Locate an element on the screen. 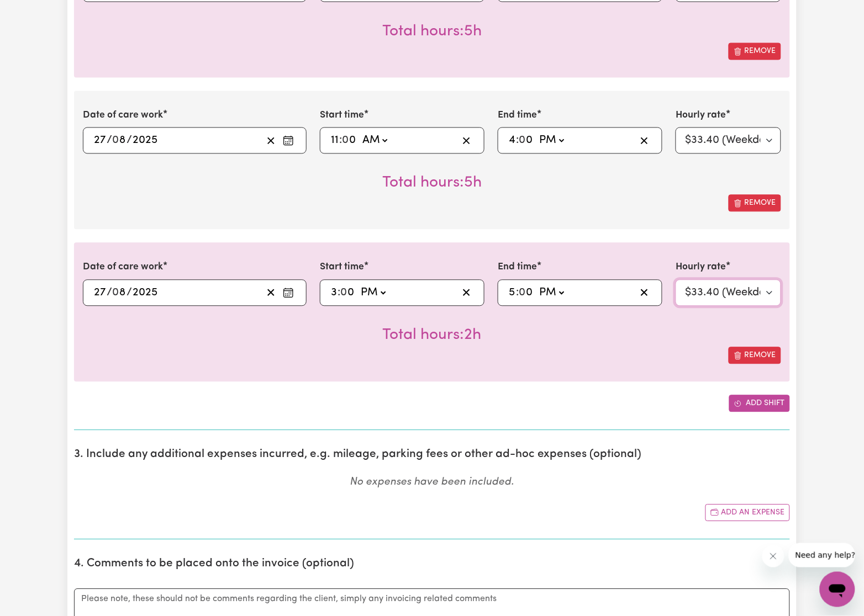 The width and height of the screenshot is (864, 616). h2: 4. Comments to be placed onto the invoice (optional) is located at coordinates (432, 565).